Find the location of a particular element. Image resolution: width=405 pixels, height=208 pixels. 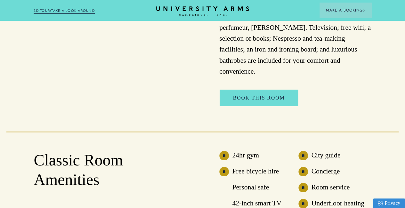

a: Home is located at coordinates (203, 11).